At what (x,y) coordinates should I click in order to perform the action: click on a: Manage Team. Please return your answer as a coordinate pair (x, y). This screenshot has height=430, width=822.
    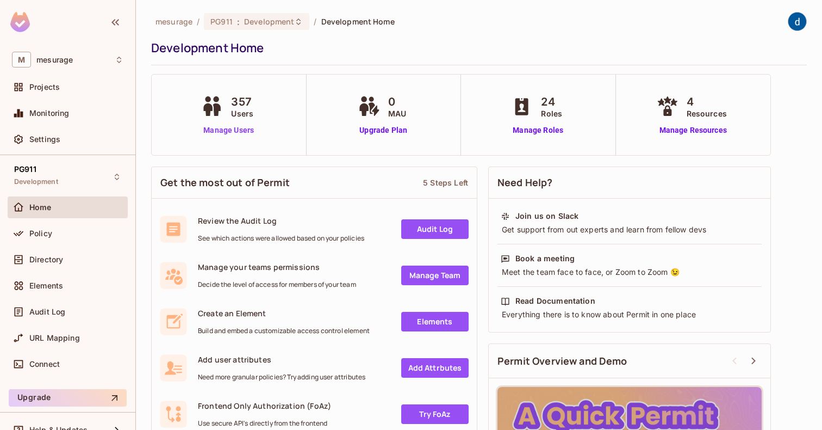
    Looking at the image, I should click on (435, 275).